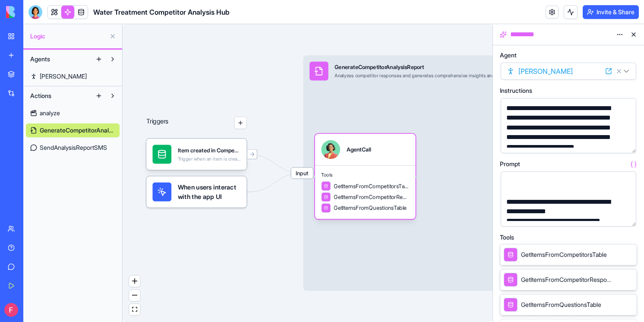  What do you see at coordinates (197, 192) in the screenshot?
I see `div: When users interact with the app UI` at bounding box center [197, 192].